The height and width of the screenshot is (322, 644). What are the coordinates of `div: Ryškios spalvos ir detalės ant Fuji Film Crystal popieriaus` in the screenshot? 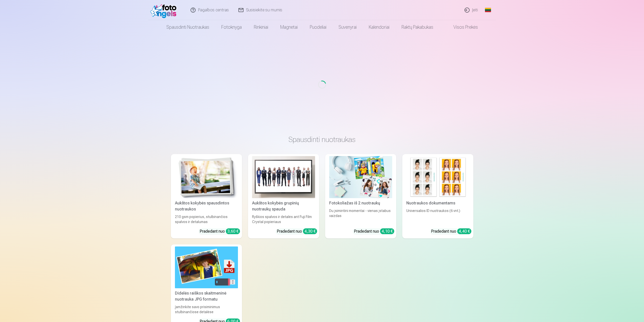 It's located at (284, 219).